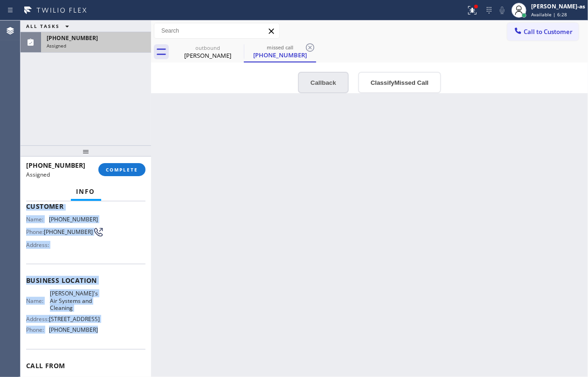  What do you see at coordinates (543, 31) in the screenshot?
I see `button: Call to Customer` at bounding box center [543, 31].